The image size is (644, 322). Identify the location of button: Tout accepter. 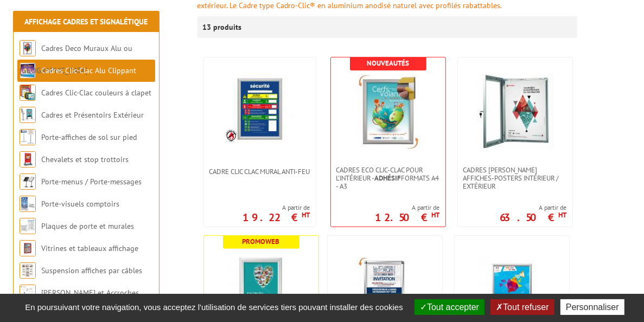
(449, 307).